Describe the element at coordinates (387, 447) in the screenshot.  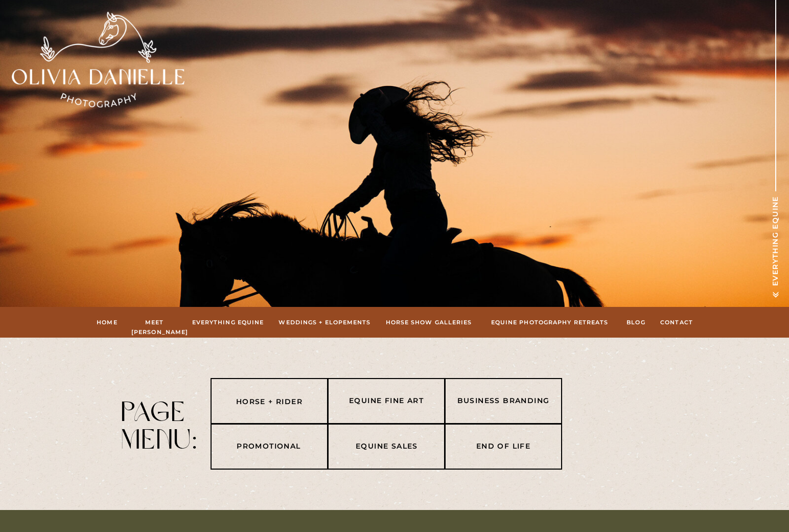
I see `a: Equine Sales` at that location.